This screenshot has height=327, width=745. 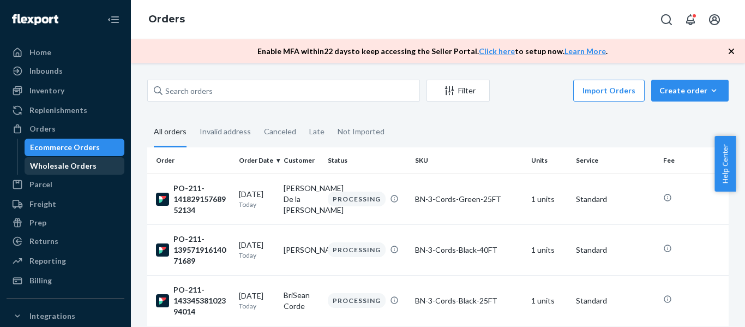 What do you see at coordinates (65, 280) in the screenshot?
I see `a: Billing` at bounding box center [65, 280].